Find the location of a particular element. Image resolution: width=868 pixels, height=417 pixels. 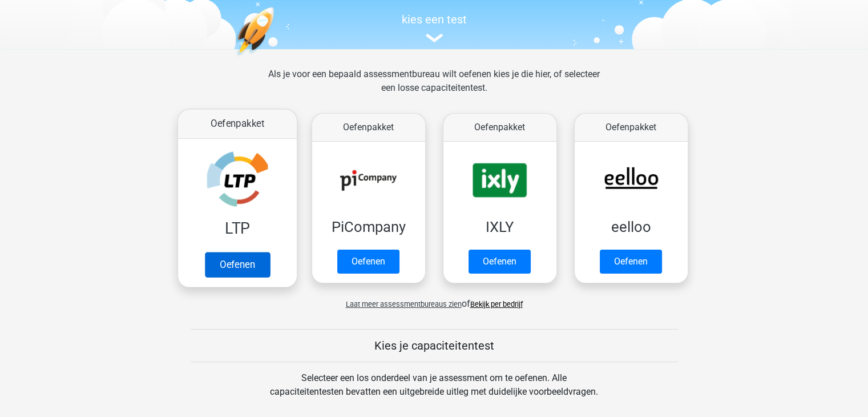

span: Laat meer assessmentbureaus zien is located at coordinates (404, 304).